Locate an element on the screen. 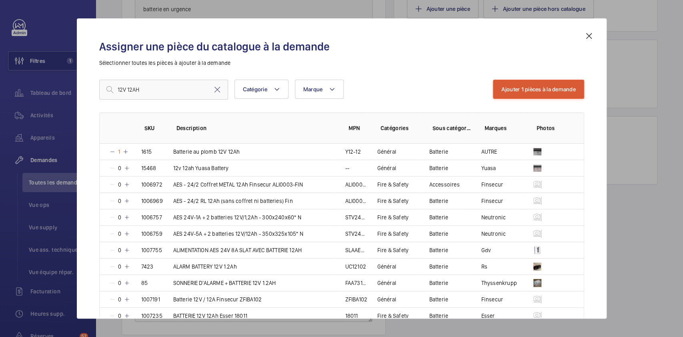  p: Thyssenkrupp is located at coordinates (499, 283).